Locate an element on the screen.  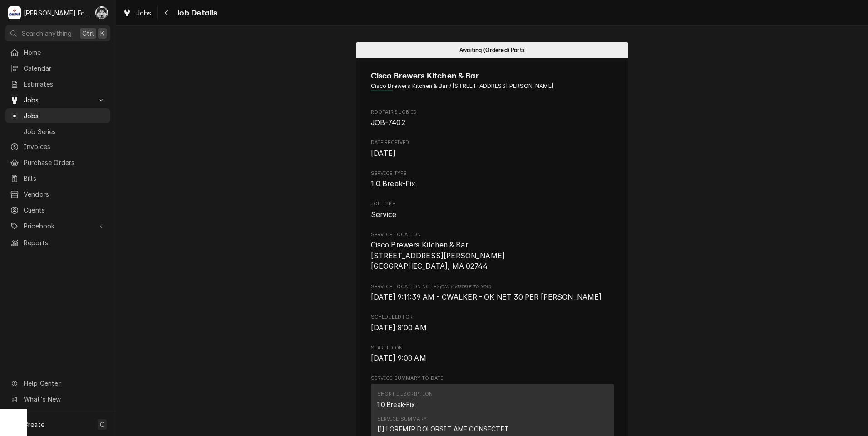
span: Awaiting (Ordered) Parts is located at coordinates (492, 50).